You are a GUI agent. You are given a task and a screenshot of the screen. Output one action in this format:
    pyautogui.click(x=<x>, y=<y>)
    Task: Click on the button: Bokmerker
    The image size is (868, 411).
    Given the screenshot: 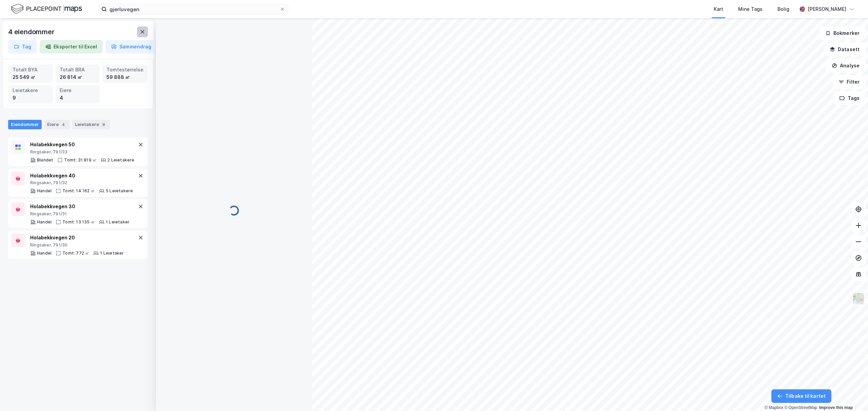 What is the action you would take?
    pyautogui.click(x=842, y=33)
    